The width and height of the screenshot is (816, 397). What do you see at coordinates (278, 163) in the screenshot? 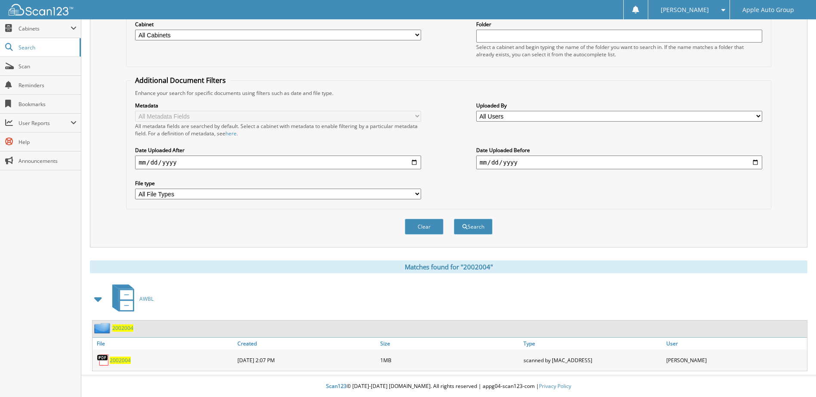
I see `input: start` at bounding box center [278, 163].